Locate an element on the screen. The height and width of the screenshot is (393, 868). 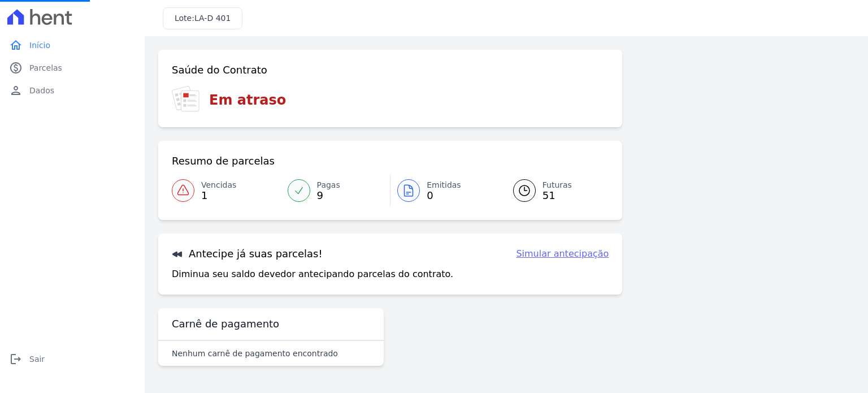
span: Sair is located at coordinates (37, 359).